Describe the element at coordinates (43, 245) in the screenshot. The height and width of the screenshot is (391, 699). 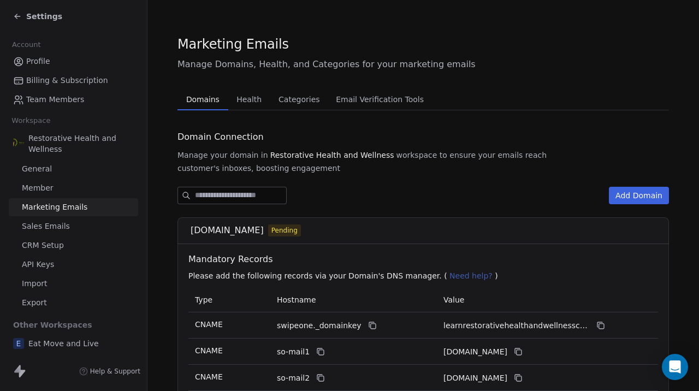
I see `span: CRM Setup` at that location.